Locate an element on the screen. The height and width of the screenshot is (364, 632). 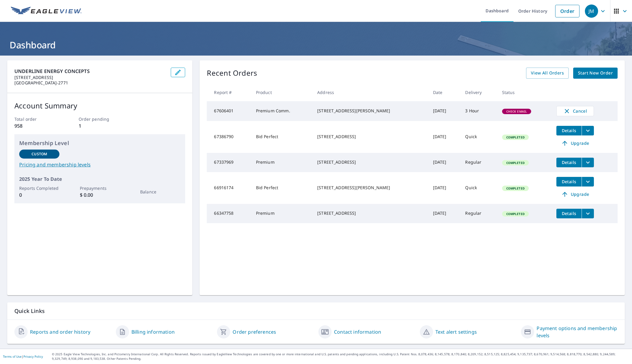
th: Report # is located at coordinates (229, 92).